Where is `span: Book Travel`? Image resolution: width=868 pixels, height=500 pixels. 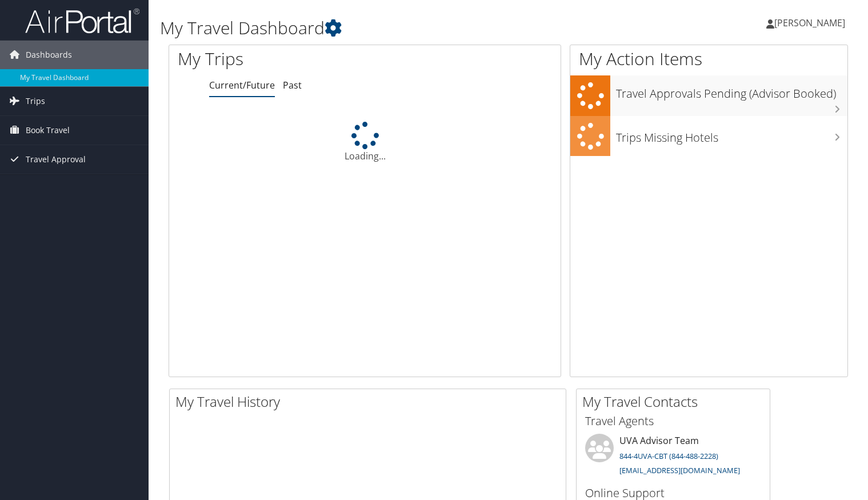
span: Book Travel is located at coordinates (47, 131).